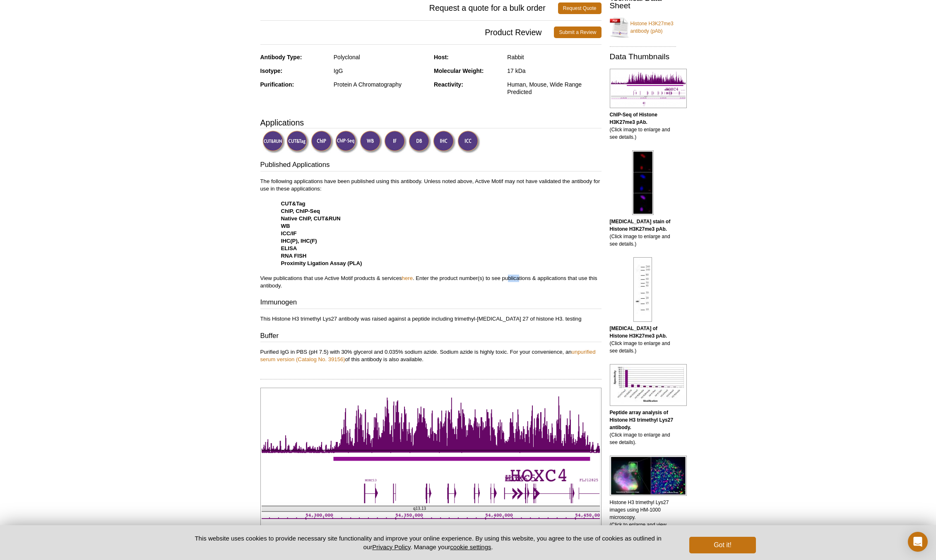 Image resolution: width=936 pixels, height=560 pixels. I want to click on p: The following applications have been published using this antibody. Unless noted above, Active Mo..., so click(431, 234).